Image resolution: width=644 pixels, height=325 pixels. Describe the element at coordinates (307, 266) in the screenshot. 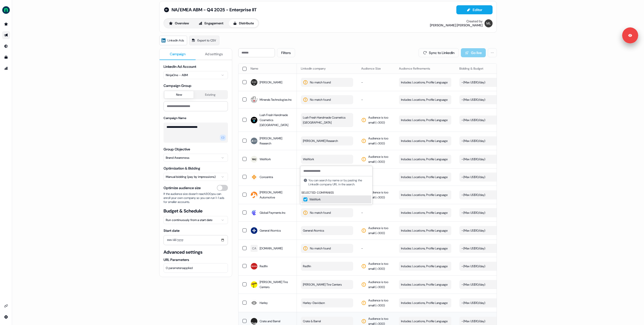

I see `span: Redfin` at that location.